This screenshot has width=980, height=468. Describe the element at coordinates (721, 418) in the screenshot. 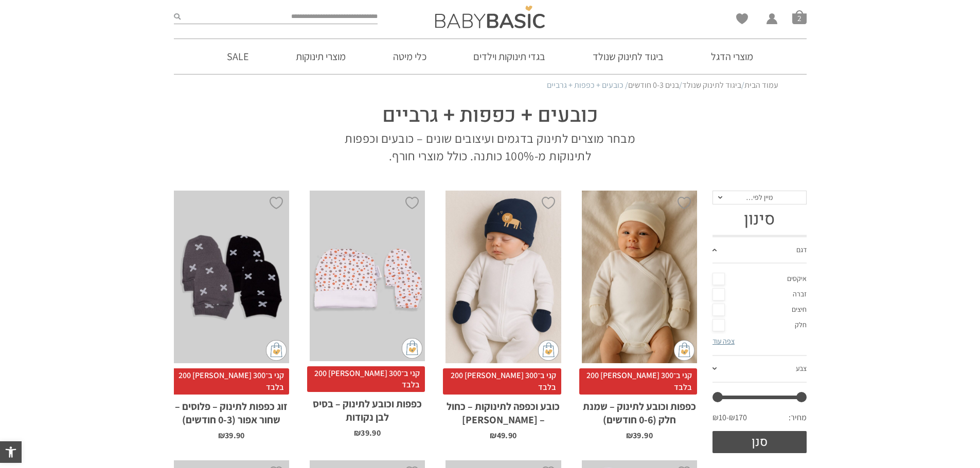

I see `span: ₪10` at that location.